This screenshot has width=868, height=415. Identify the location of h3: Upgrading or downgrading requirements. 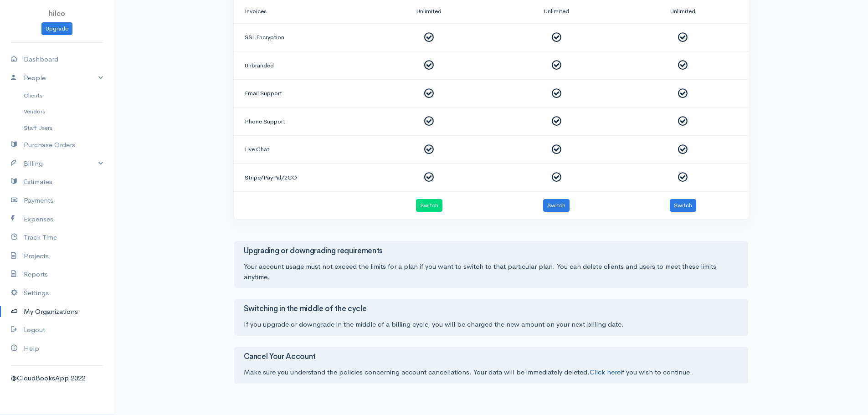
(492, 251).